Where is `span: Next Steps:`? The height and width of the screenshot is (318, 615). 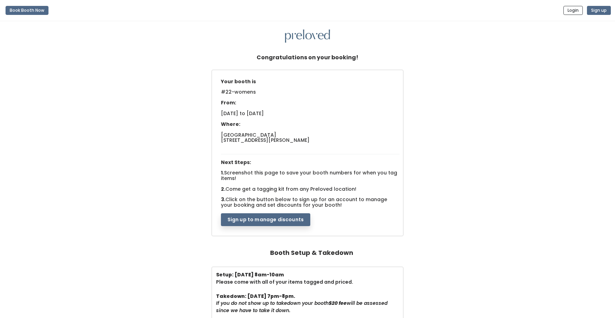
span: Next Steps: is located at coordinates (236, 162).